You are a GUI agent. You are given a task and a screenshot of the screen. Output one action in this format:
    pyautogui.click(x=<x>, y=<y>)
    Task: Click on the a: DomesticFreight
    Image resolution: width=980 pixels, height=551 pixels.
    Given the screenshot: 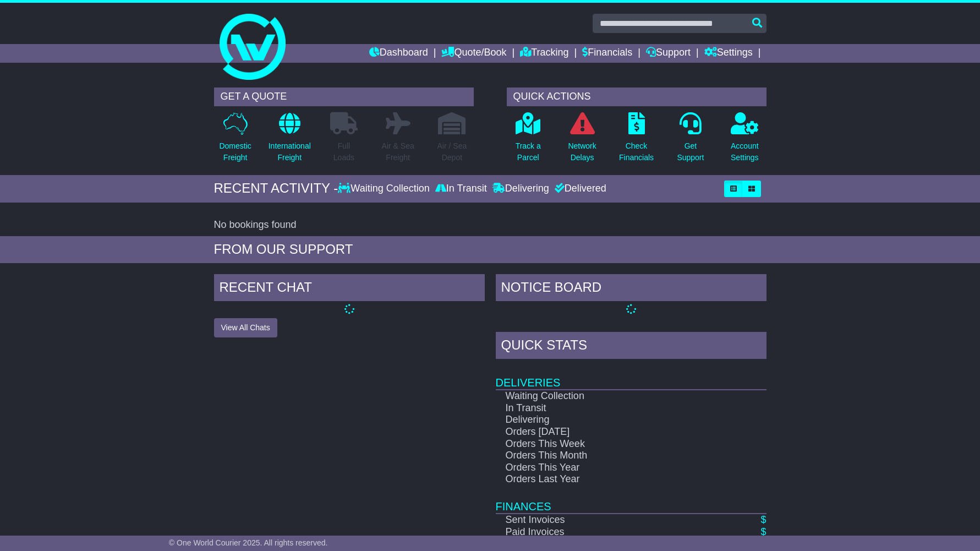 What is the action you would take?
    pyautogui.click(x=235, y=140)
    